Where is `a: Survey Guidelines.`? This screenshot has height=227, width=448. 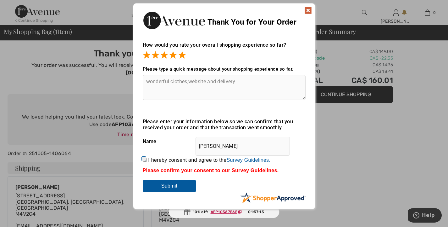
a: Survey Guidelines. is located at coordinates (249, 160).